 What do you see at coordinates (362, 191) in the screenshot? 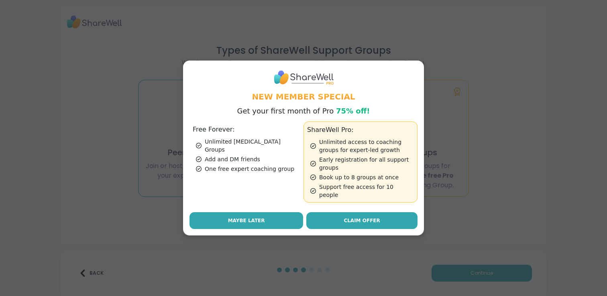
I see `div: Support free access for 10 people` at bounding box center [362, 191].